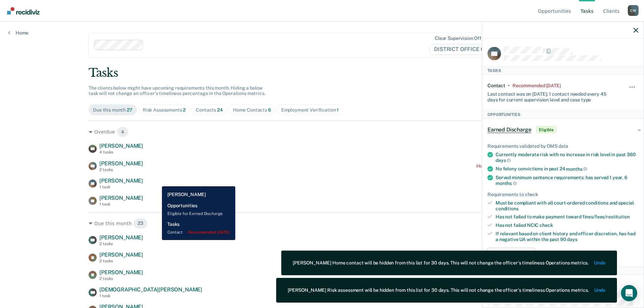  What do you see at coordinates (567, 205) in the screenshot?
I see `div: Must be compliant with all court-ordered conditions and special` at bounding box center [567, 205].